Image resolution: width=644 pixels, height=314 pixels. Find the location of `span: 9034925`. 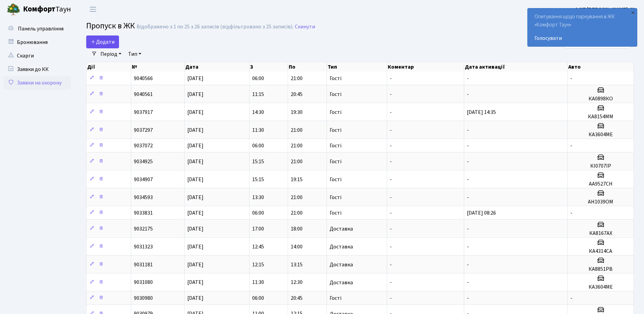

span: 9034925 is located at coordinates (143, 162).